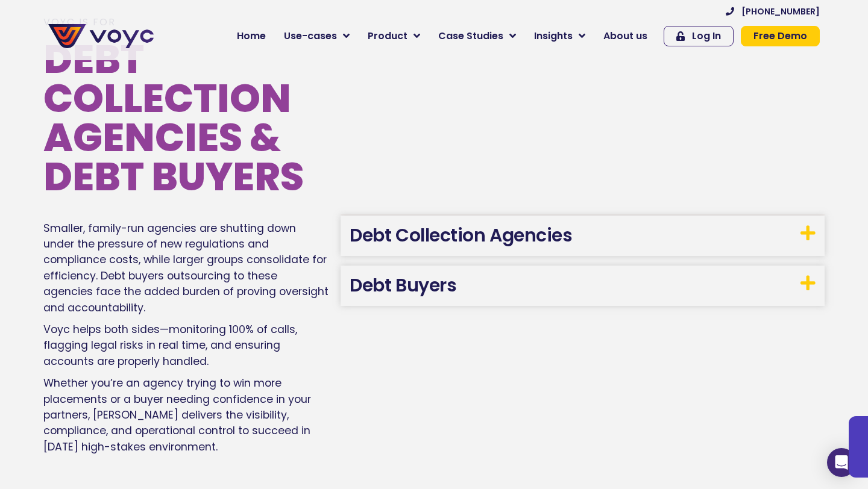  Describe the element at coordinates (707, 36) in the screenshot. I see `span: Log In` at that location.